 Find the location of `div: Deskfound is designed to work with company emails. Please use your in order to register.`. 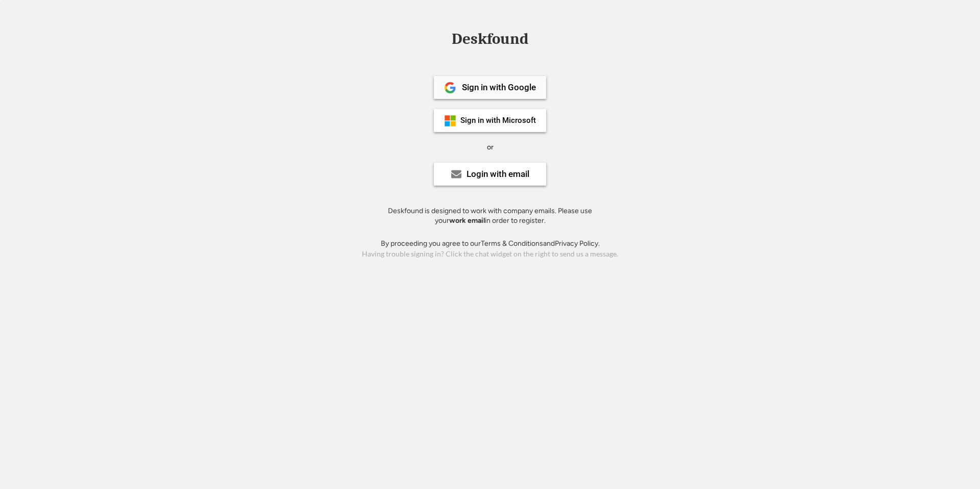

div: Deskfound is designed to work with company emails. Please use your in order to register. is located at coordinates (490, 216).